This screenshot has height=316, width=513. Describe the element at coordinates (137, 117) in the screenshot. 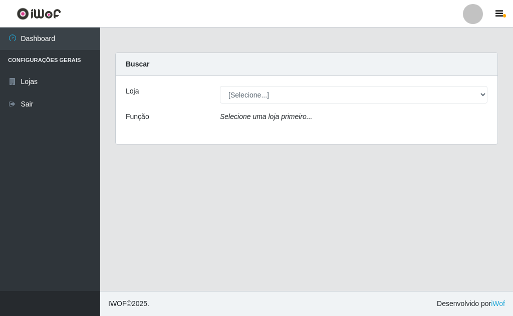

I see `label: Função` at that location.